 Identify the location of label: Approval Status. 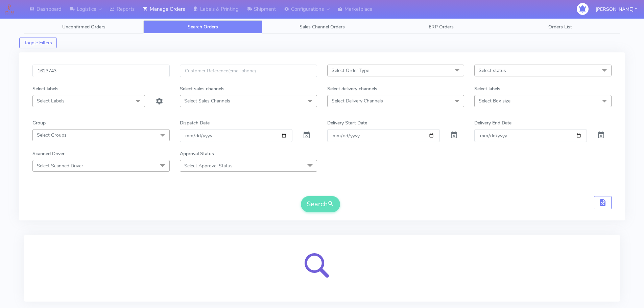
(197, 153).